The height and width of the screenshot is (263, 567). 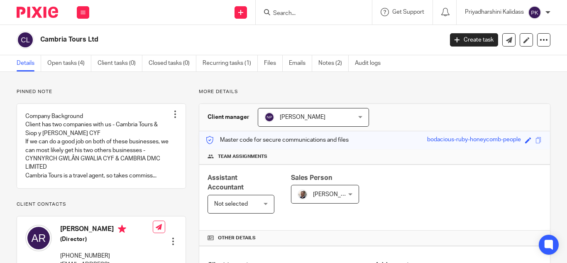 I want to click on a: Open tasks (4), so click(x=69, y=63).